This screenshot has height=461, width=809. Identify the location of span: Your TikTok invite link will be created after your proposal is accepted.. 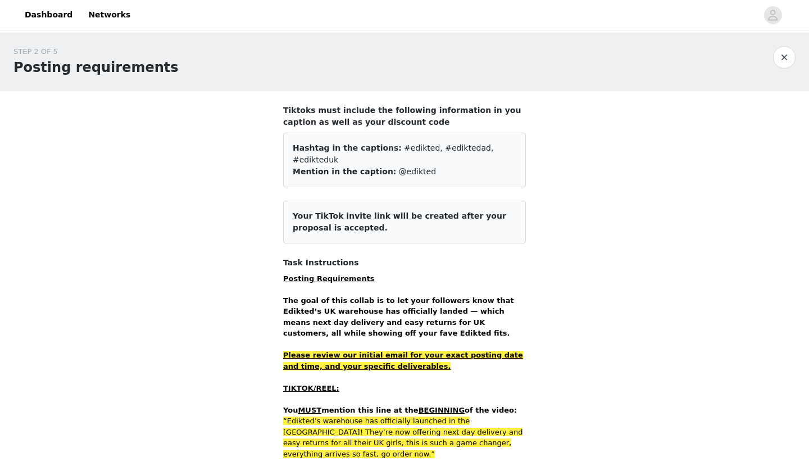
(400, 221).